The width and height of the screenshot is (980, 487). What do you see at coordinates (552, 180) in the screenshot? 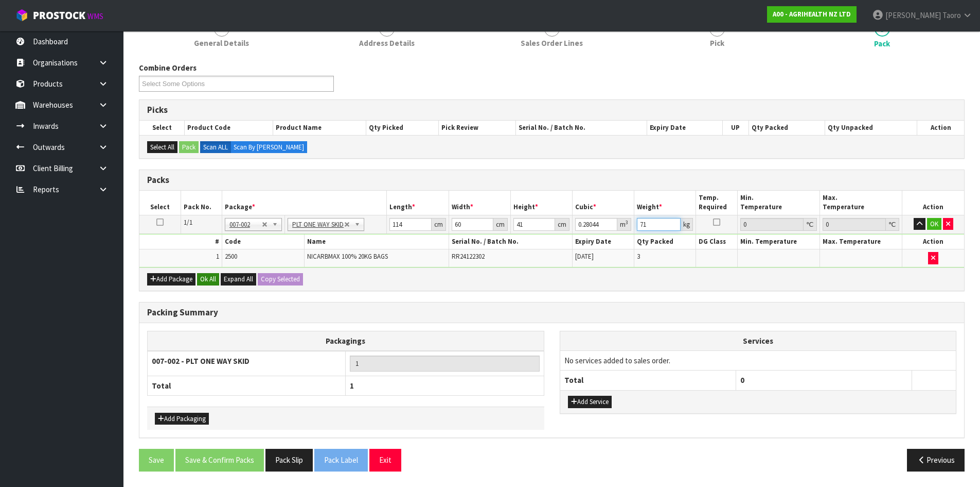
I see `h3: Packs` at bounding box center [552, 180].